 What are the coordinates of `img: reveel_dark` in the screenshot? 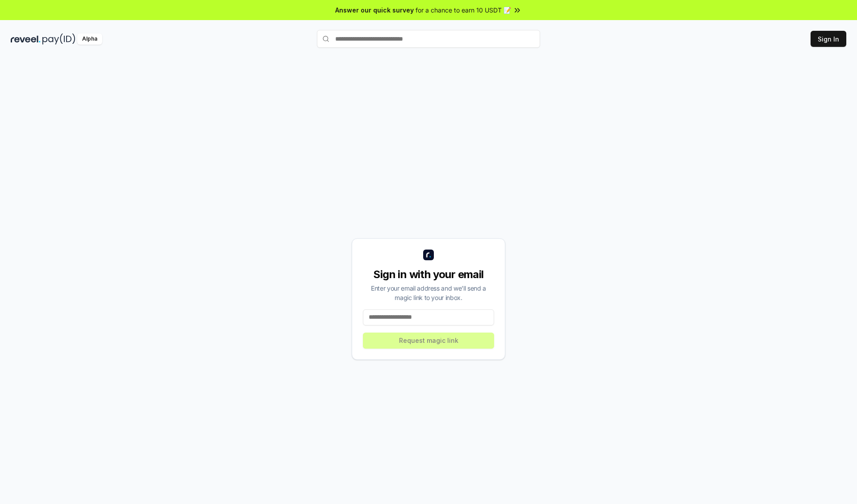 It's located at (26, 39).